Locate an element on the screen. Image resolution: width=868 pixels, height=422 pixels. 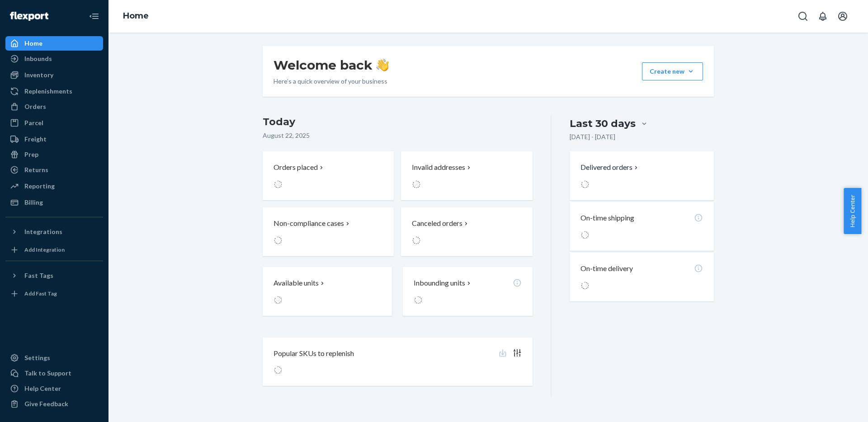
a: Prep is located at coordinates (55, 154).